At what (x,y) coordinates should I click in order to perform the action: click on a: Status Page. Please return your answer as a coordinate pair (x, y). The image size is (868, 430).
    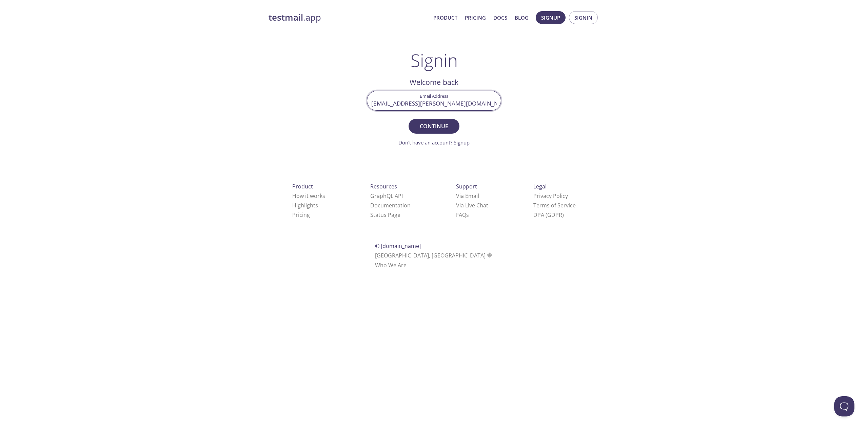
    Looking at the image, I should click on (385, 215).